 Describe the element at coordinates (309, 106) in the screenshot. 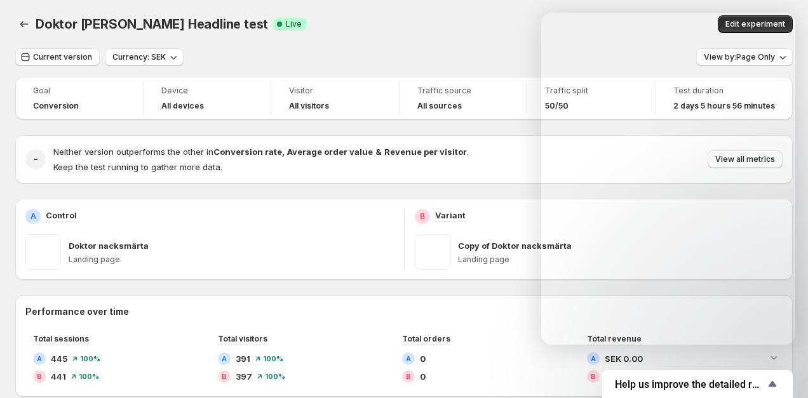

I see `h4: All visitors` at that location.